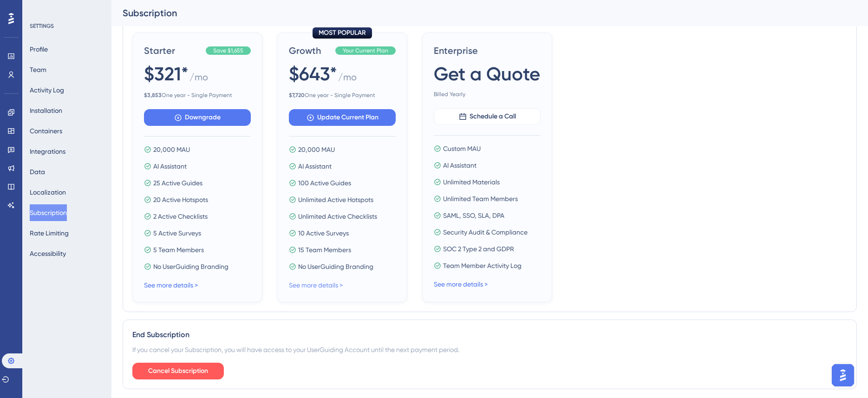  What do you see at coordinates (487, 73) in the screenshot?
I see `span: Get a Quote` at bounding box center [487, 73].